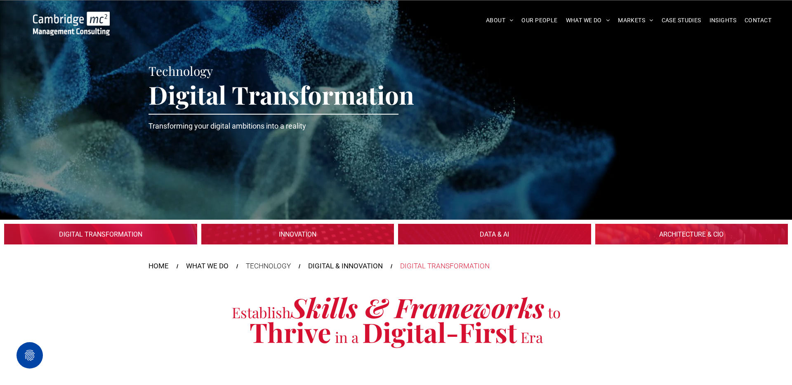  What do you see at coordinates (290, 332) in the screenshot?
I see `strong: Thrive` at bounding box center [290, 332].